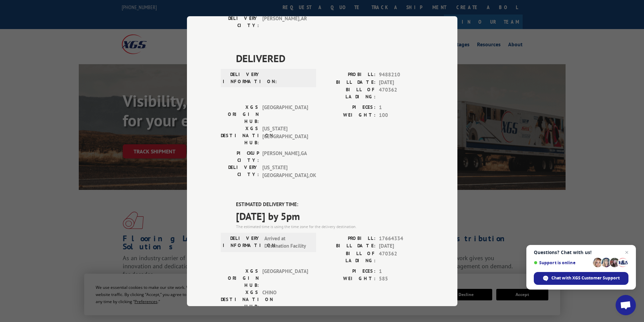  What do you see at coordinates (585, 278) in the screenshot?
I see `span: Chat with XGS Customer Support` at bounding box center [585, 278].